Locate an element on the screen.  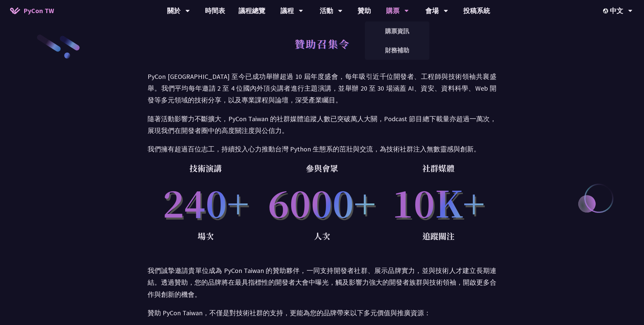
p: 人次 is located at coordinates (322, 236).